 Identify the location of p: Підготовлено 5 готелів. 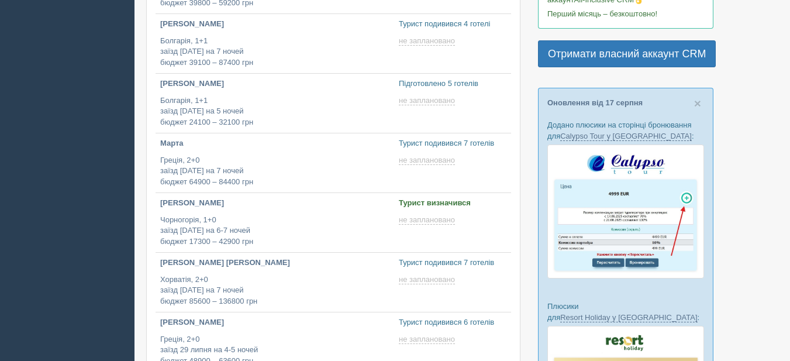
(453, 84).